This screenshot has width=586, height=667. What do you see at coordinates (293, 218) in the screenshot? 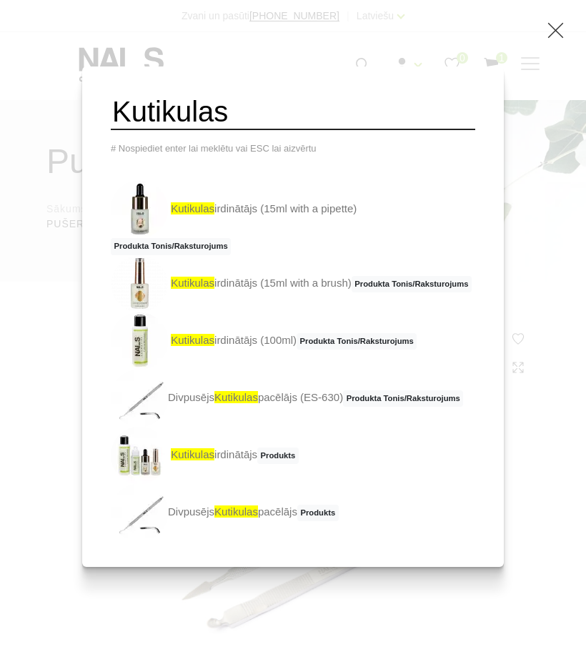
I see `a: Kutikulasirdinātājs (15ml with a pipette)Produkta Tonis/Raksturojums` at bounding box center [293, 218].